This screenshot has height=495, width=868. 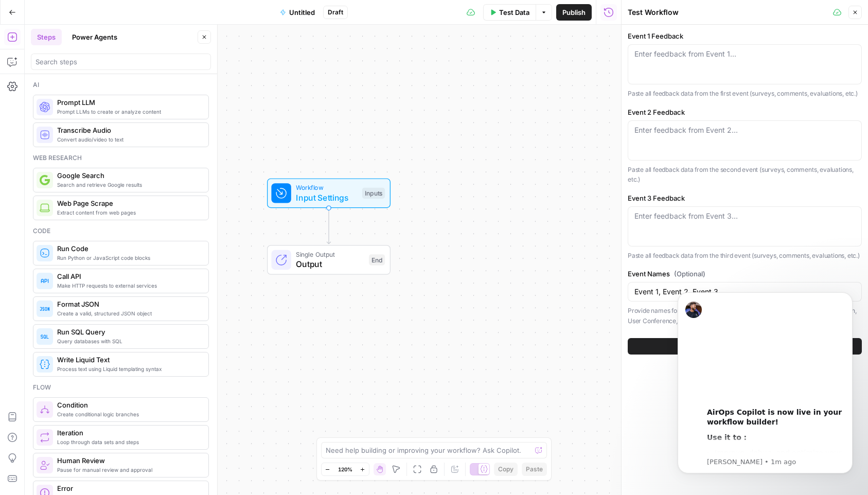 I want to click on label: Event 3 Feedback, so click(x=745, y=198).